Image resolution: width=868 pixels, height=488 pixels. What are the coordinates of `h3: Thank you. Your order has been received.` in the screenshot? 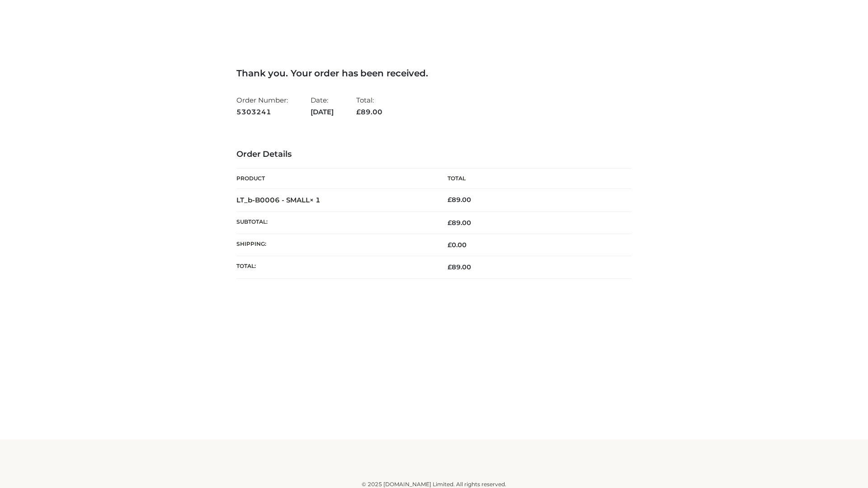 It's located at (434, 73).